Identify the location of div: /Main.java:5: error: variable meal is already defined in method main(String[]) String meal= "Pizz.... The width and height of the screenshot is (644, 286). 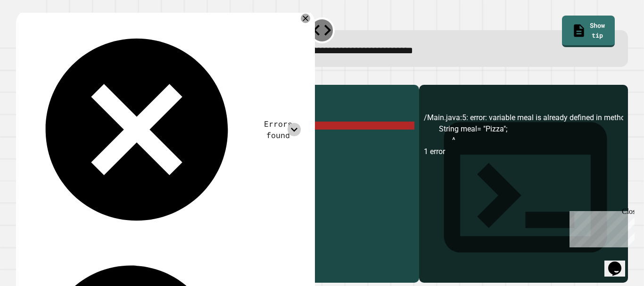
(524, 197).